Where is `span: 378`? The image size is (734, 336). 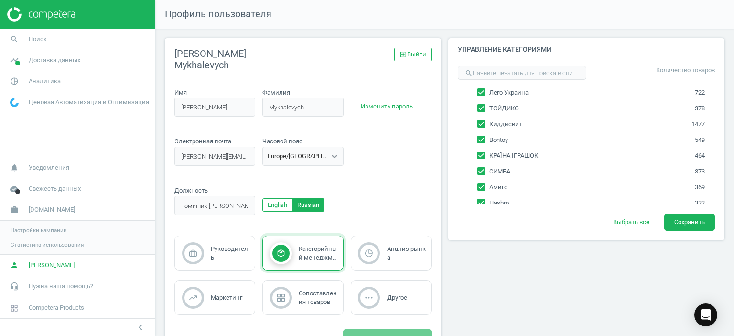 span: 378 is located at coordinates (704, 108).